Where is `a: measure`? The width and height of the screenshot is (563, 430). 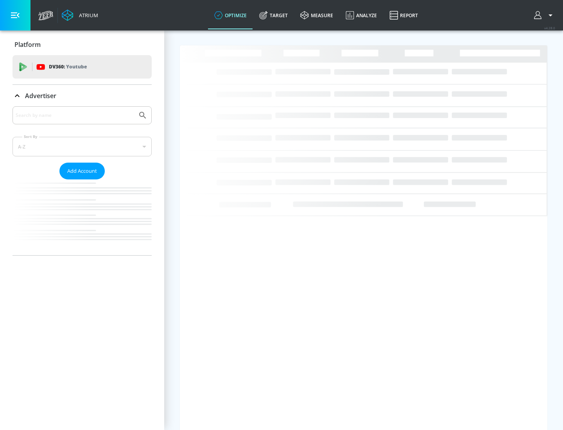
a: measure is located at coordinates (317, 15).